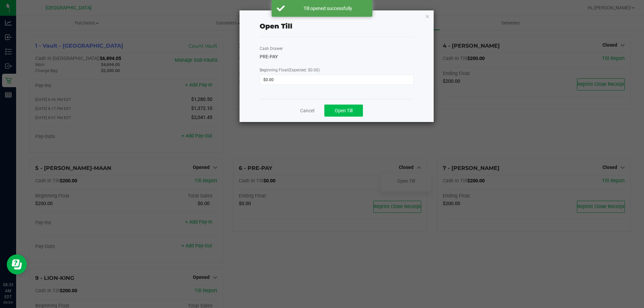 The image size is (644, 308). I want to click on span: (Expected: $0.00), so click(304, 70).